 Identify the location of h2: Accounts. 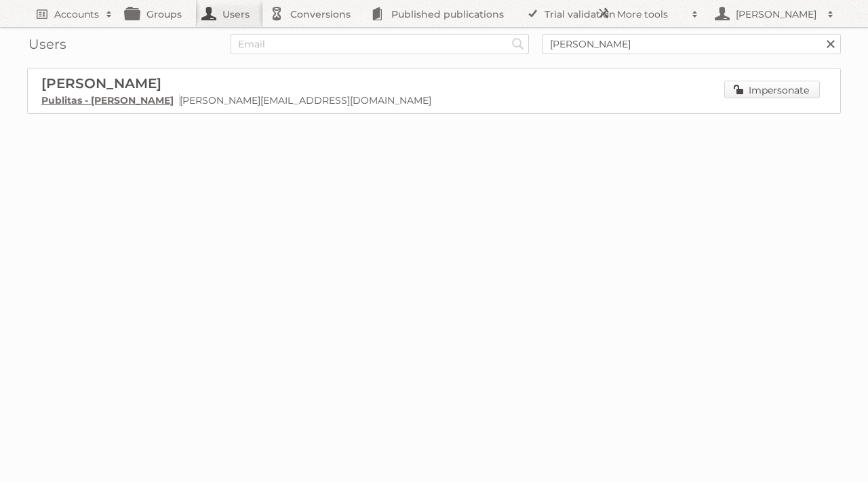
(77, 14).